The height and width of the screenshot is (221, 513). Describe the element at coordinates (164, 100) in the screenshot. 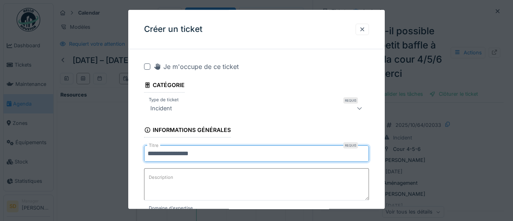

I see `label: Type de ticket` at that location.